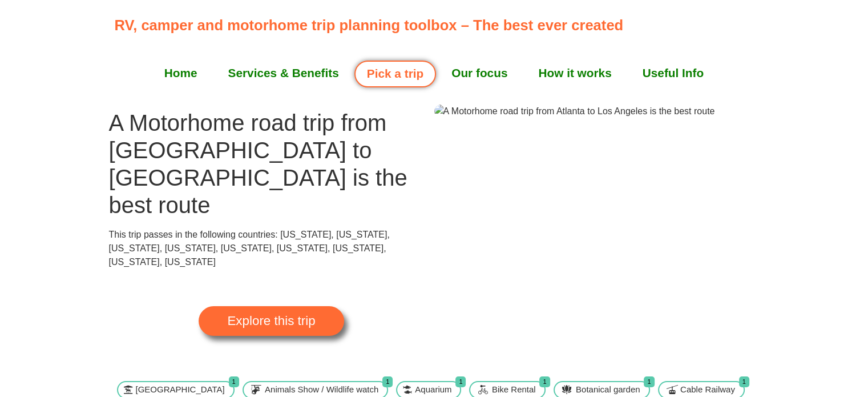 The height and width of the screenshot is (397, 868). I want to click on a: Our focus, so click(479, 73).